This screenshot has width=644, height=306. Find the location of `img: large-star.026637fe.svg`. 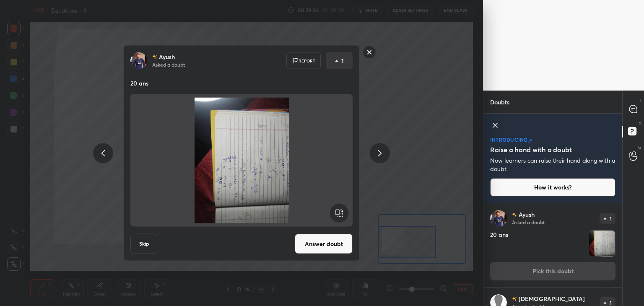

img: large-star.026637fe.svg is located at coordinates (531, 140).